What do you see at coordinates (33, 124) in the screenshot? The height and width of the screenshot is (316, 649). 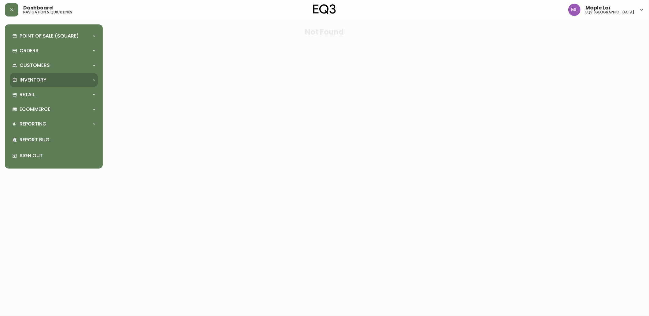 I see `p: Reporting` at bounding box center [33, 124].